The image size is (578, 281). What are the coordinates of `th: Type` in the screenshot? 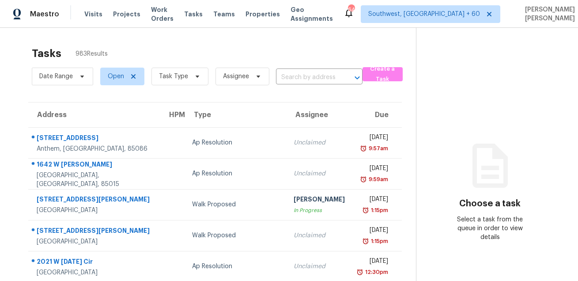 It's located at (235, 115).